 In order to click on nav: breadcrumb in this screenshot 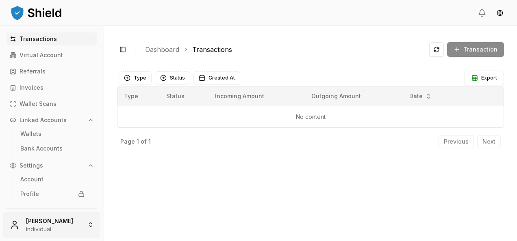, I will do `click(284, 50)`.